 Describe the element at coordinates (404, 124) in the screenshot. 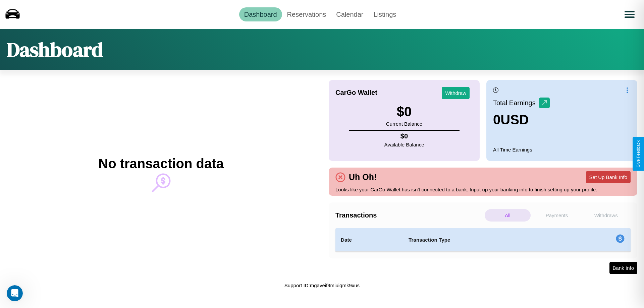

I see `p: Current Balance` at that location.